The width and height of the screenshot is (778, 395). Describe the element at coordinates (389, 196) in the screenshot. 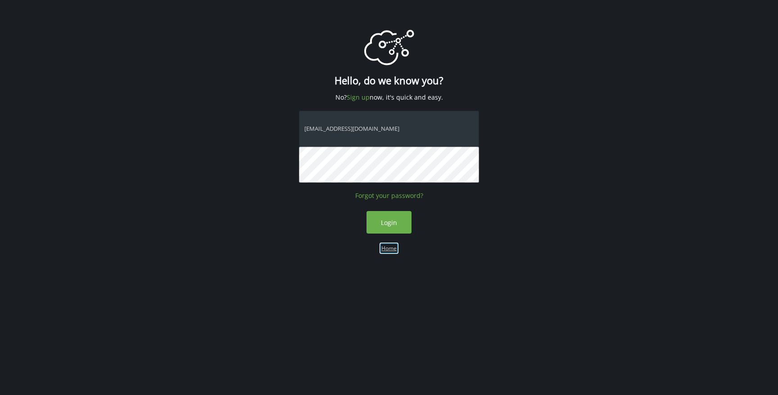

I see `a: Forgot your password?` at that location.